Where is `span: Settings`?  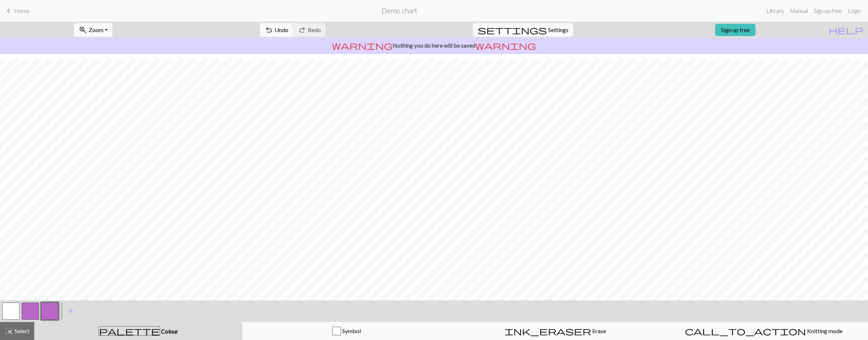
span: Settings is located at coordinates (558, 30).